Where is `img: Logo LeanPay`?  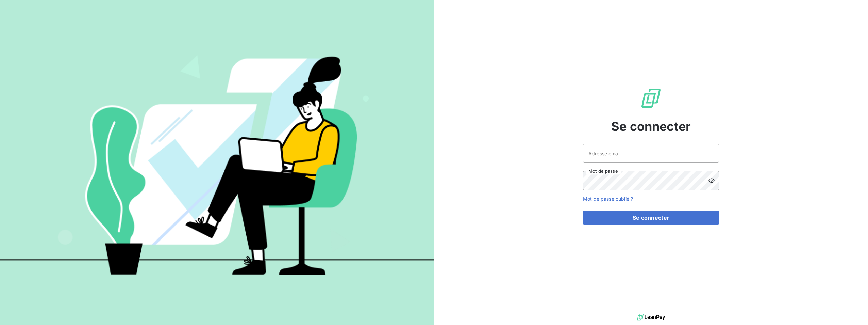 img: Logo LeanPay is located at coordinates (651, 98).